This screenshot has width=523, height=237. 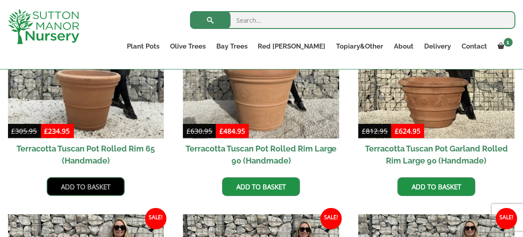 I want to click on bdi: 812.95, so click(x=375, y=131).